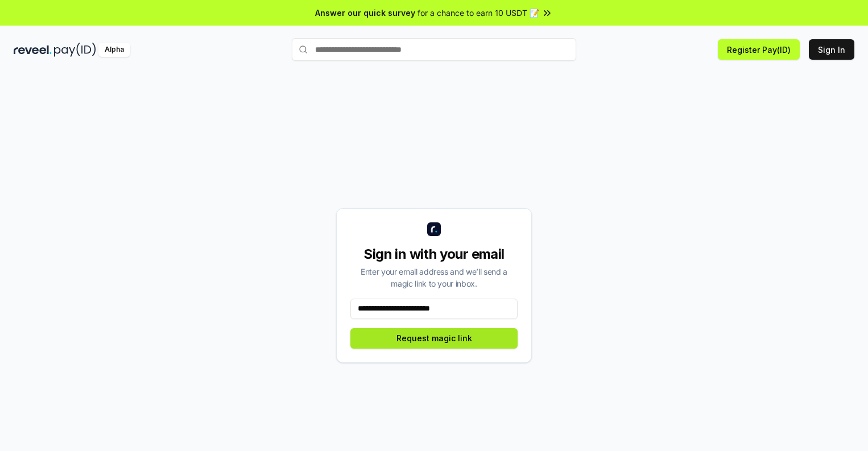  I want to click on div: Sign in with your email, so click(434, 255).